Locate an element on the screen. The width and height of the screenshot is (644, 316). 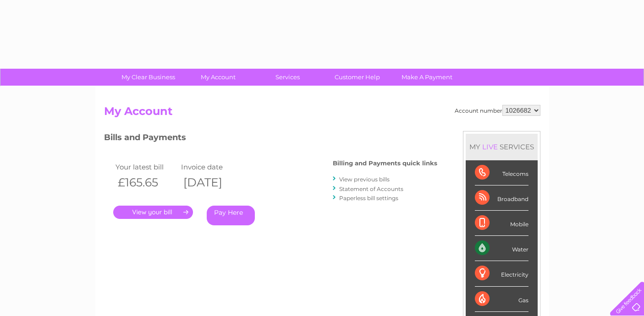
div: MY SERVICES is located at coordinates (501, 147).